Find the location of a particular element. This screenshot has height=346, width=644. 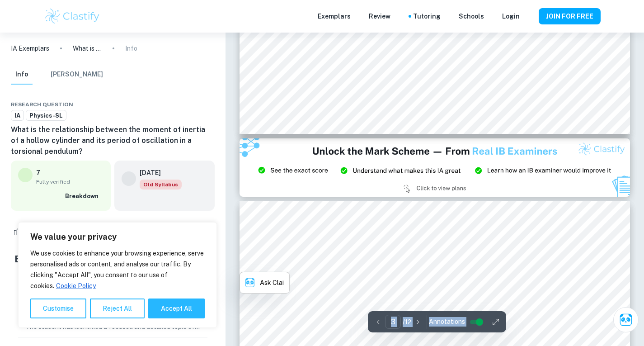

img: Ad is located at coordinates (435, 168).